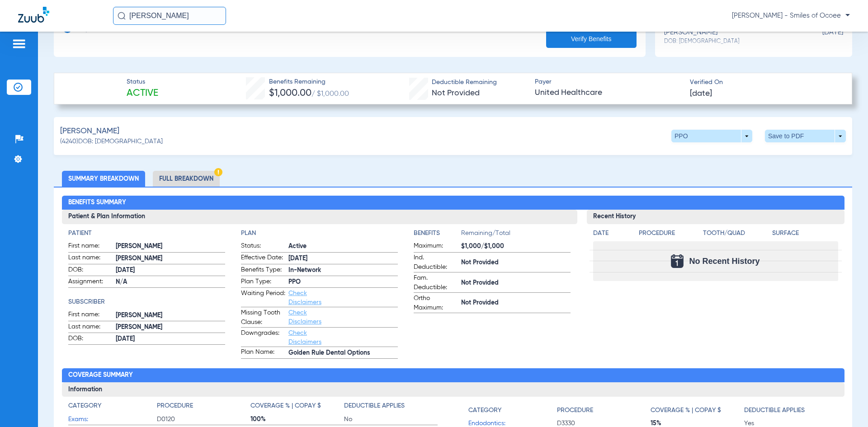 The image size is (868, 427). What do you see at coordinates (204, 419) in the screenshot?
I see `span: D0120` at bounding box center [204, 419].